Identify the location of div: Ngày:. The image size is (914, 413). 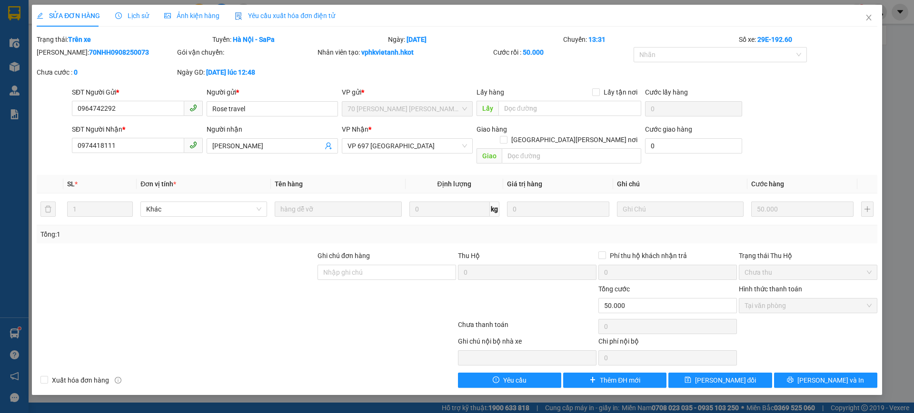
(474, 39).